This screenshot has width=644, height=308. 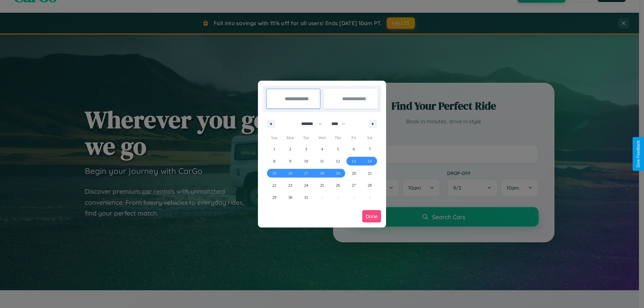 What do you see at coordinates (337, 161) in the screenshot?
I see `span: 12` at bounding box center [337, 161].